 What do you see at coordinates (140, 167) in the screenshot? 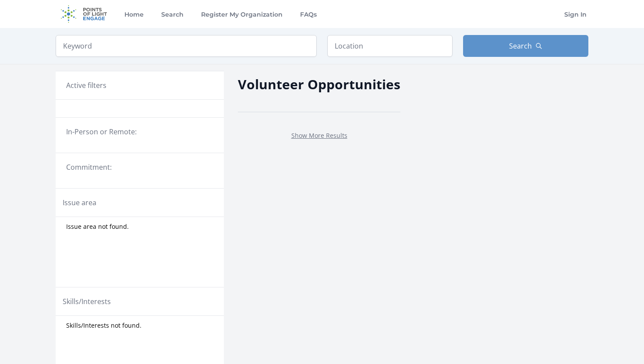
I see `legend: Commitment:` at bounding box center [140, 167].